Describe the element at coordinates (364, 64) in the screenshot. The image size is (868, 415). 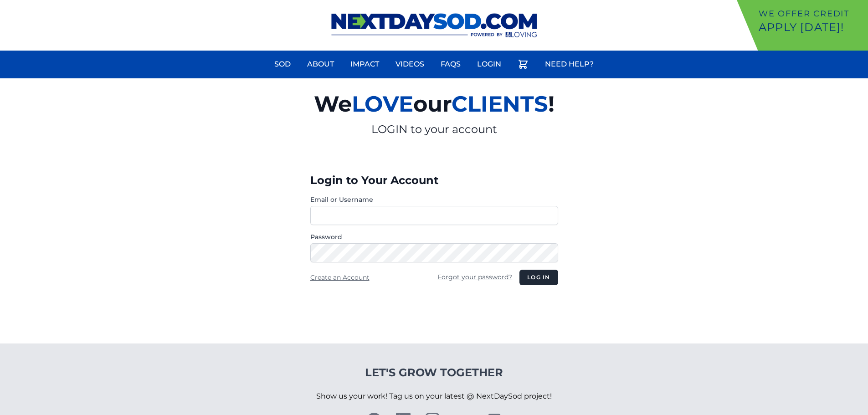
I see `a: Impact` at that location.